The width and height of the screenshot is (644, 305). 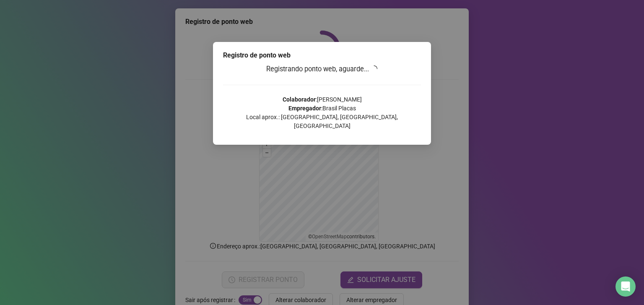 What do you see at coordinates (625, 287) in the screenshot?
I see `div: Open Intercom Messenger` at bounding box center [625, 287].